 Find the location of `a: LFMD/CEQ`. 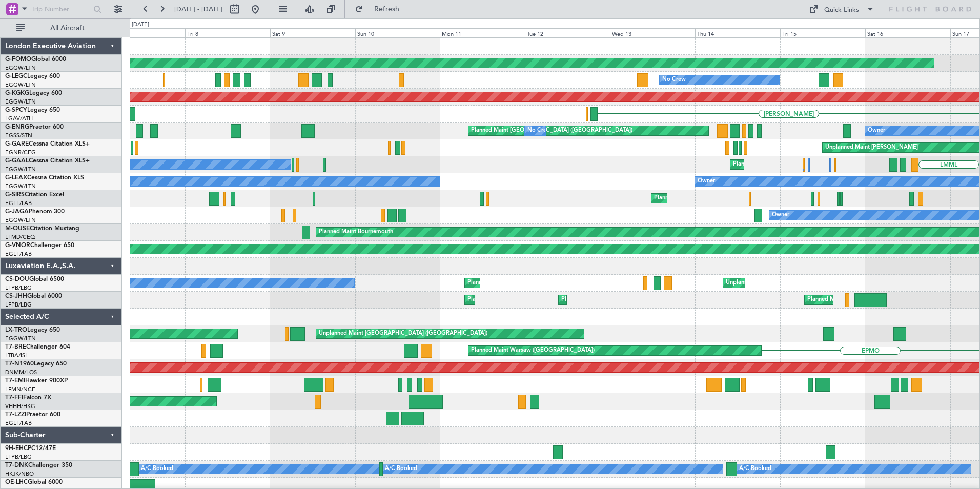

a: LFMD/CEQ is located at coordinates (20, 237).